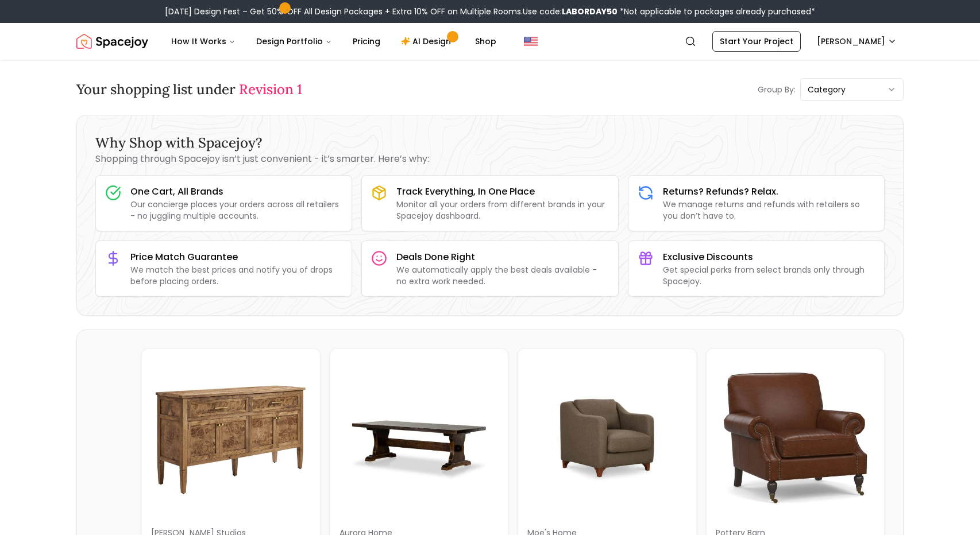 The width and height of the screenshot is (980, 535). Describe the element at coordinates (716, 12) in the screenshot. I see `span: *Not applicable to packages already purchased*` at that location.